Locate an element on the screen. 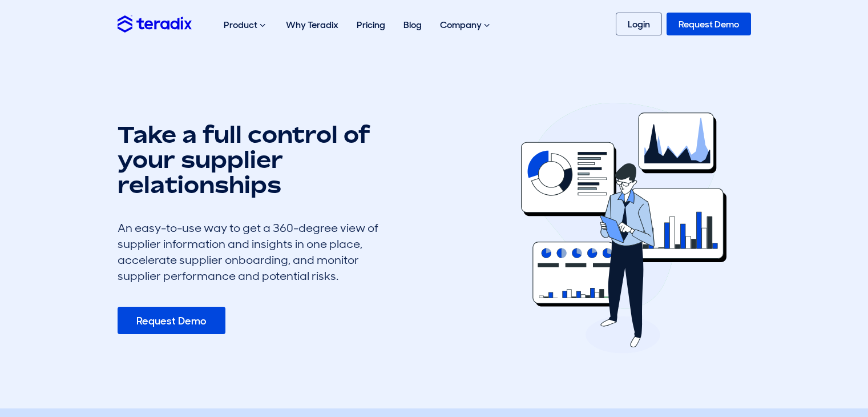 This screenshot has width=868, height=417. img: erfx feature is located at coordinates (624, 228).